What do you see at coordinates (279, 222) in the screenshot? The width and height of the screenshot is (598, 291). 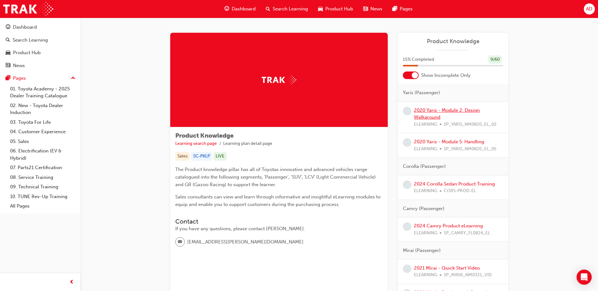 I see `h3: Contact` at bounding box center [279, 222].